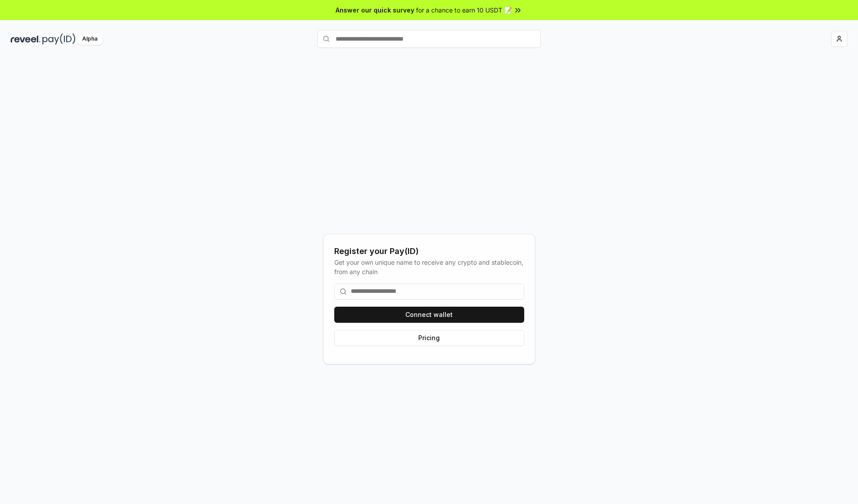  Describe the element at coordinates (90, 39) in the screenshot. I see `div: Alpha` at that location.